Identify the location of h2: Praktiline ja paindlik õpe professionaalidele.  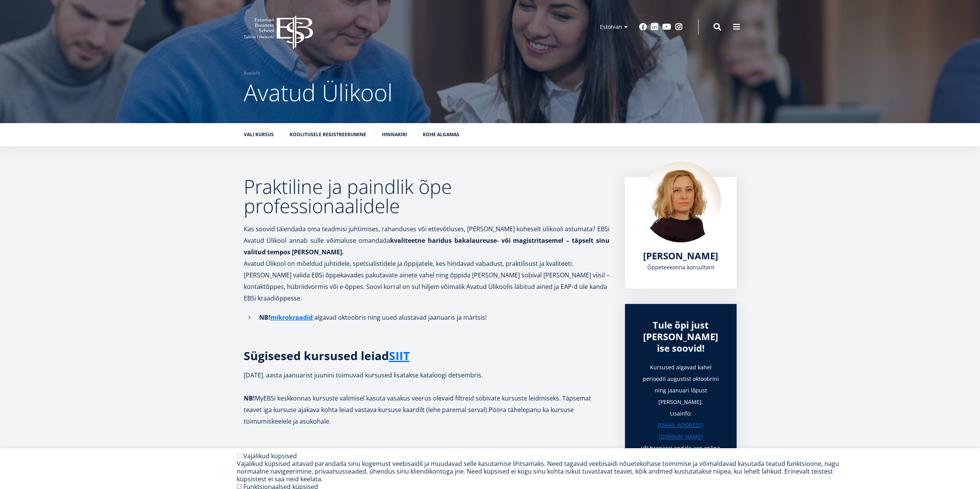
(427, 196).